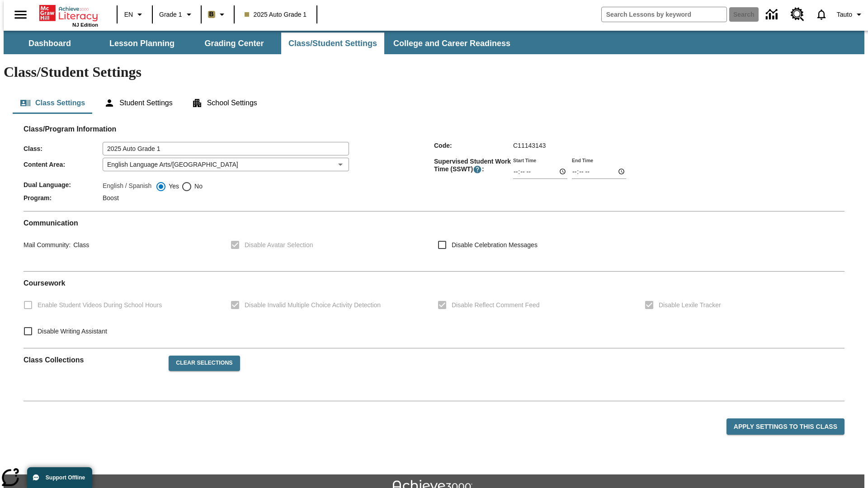 The width and height of the screenshot is (868, 488). I want to click on button: Language: EN, Select a language, so click(135, 15).